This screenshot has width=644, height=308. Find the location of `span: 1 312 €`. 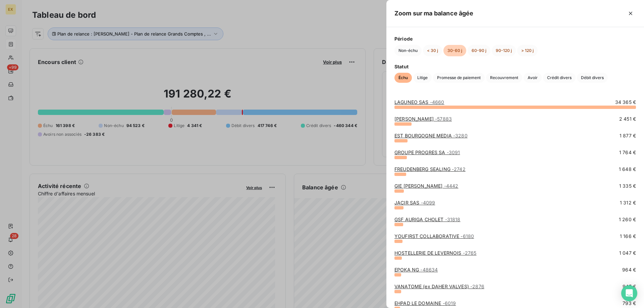

span: 1 312 € is located at coordinates (628, 203).